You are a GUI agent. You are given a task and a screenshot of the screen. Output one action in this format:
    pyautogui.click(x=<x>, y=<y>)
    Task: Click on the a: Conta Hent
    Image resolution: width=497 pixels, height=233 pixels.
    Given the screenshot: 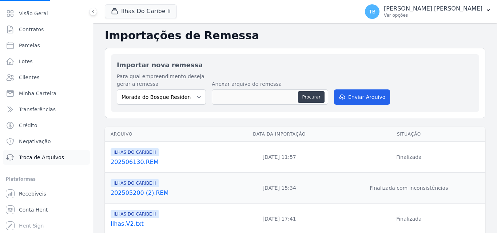 What is the action you would take?
    pyautogui.click(x=46, y=210)
    